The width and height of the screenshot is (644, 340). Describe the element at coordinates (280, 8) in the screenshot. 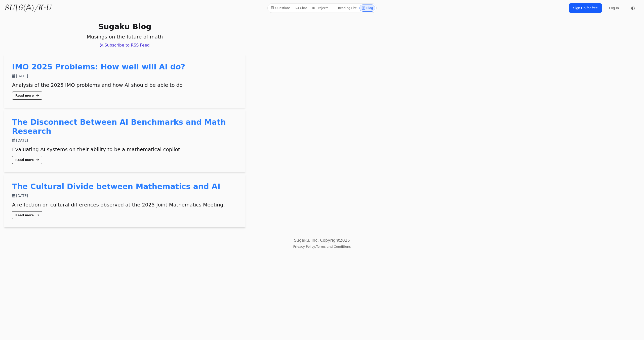

I see `a: Questions` at that location.